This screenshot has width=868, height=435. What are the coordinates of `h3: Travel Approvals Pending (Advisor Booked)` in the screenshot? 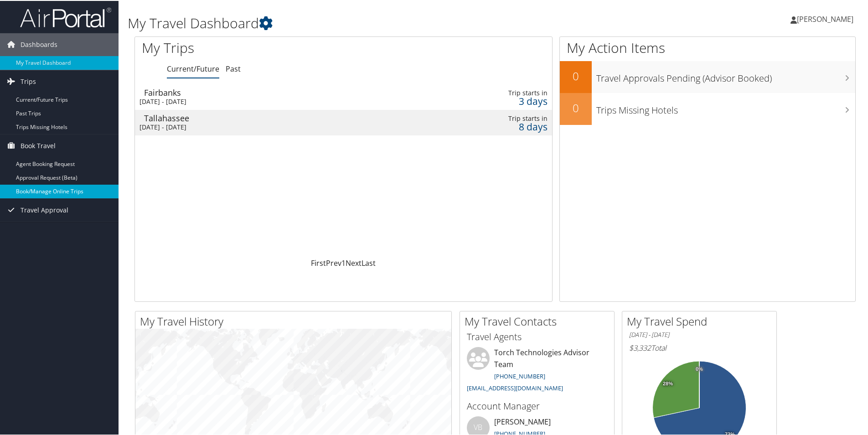 It's located at (726, 75).